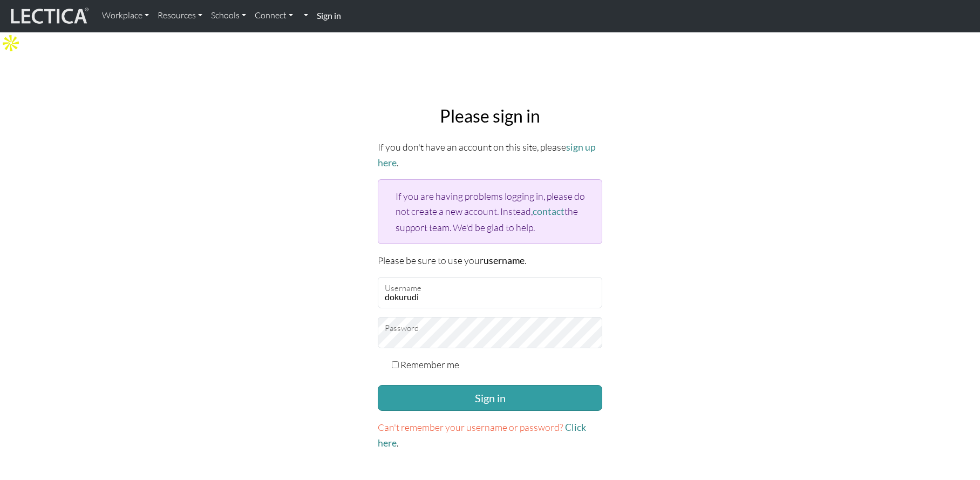  Describe the element at coordinates (504, 260) in the screenshot. I see `strong: username` at that location.